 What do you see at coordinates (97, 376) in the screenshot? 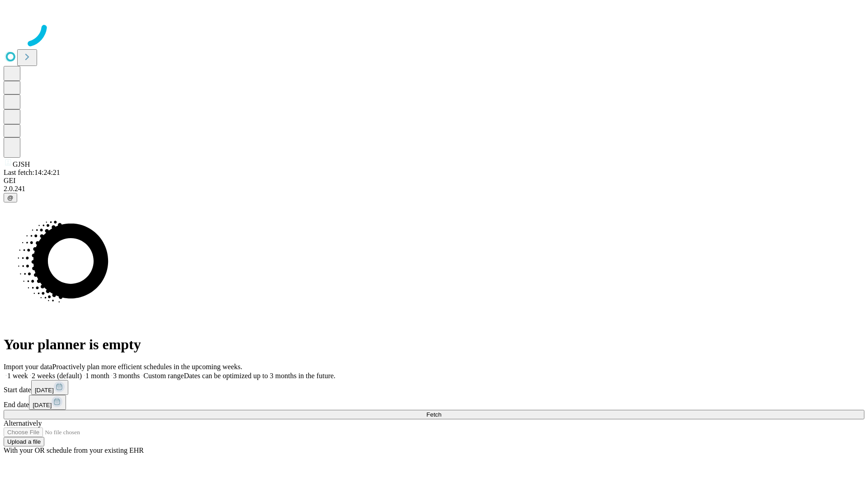
I see `span: 1 month` at bounding box center [97, 376].